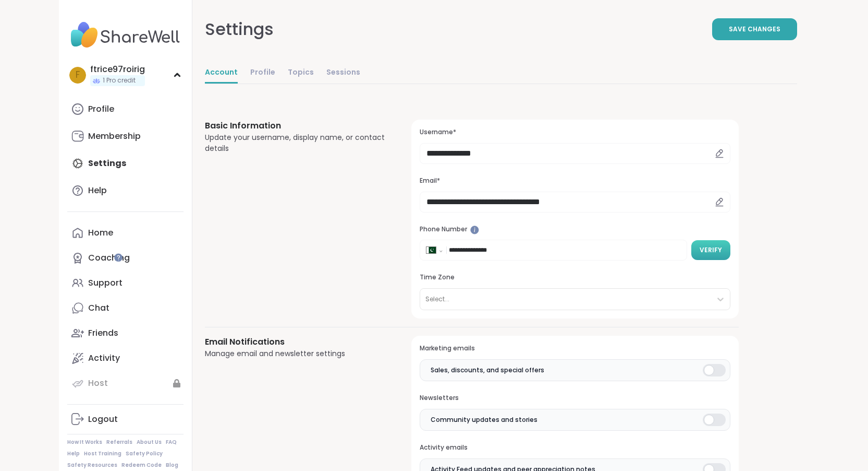 Image resolution: width=868 pixels, height=471 pixels. I want to click on button: Save Changes, so click(754, 29).